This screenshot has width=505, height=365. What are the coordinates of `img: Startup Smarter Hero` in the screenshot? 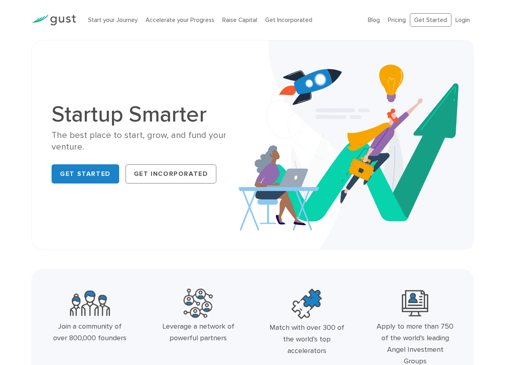 It's located at (356, 145).